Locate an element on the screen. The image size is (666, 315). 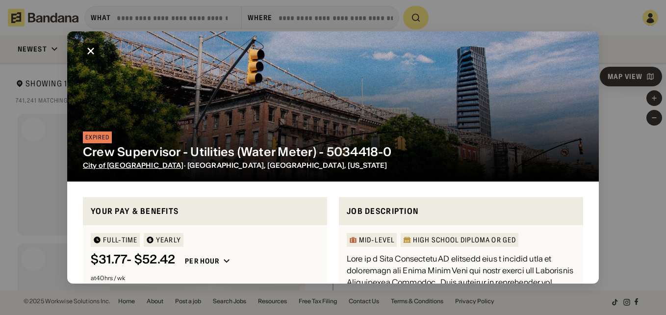
div: Your pay & benefits is located at coordinates (205, 211).